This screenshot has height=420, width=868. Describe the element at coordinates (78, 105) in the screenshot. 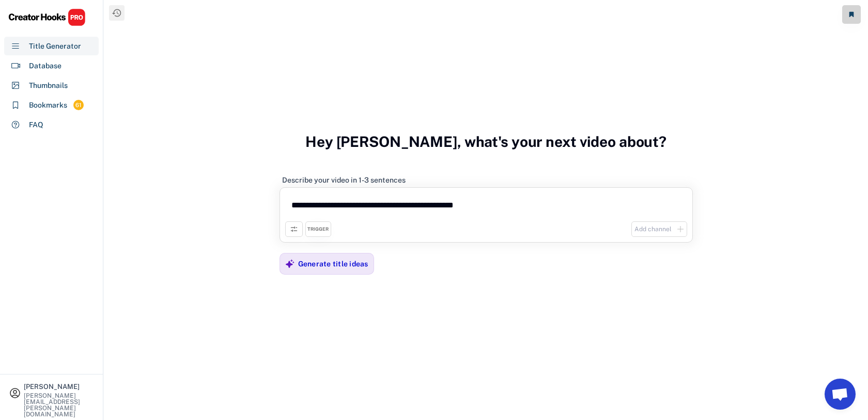

I see `div: 61` at that location.